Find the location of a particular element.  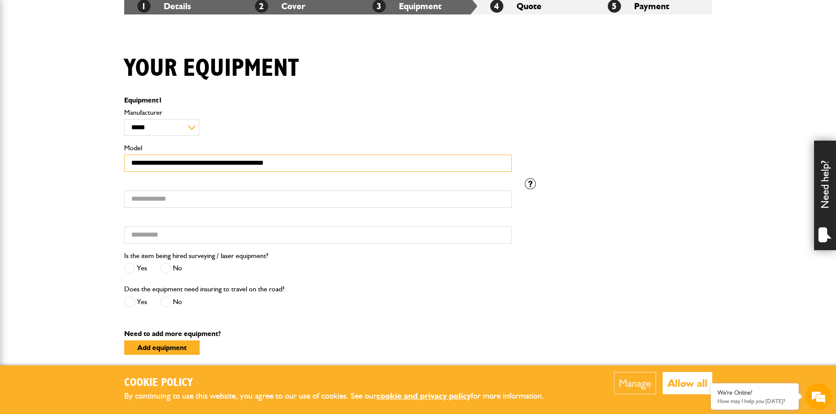

div: Minimize live chat window is located at coordinates (154, 15).